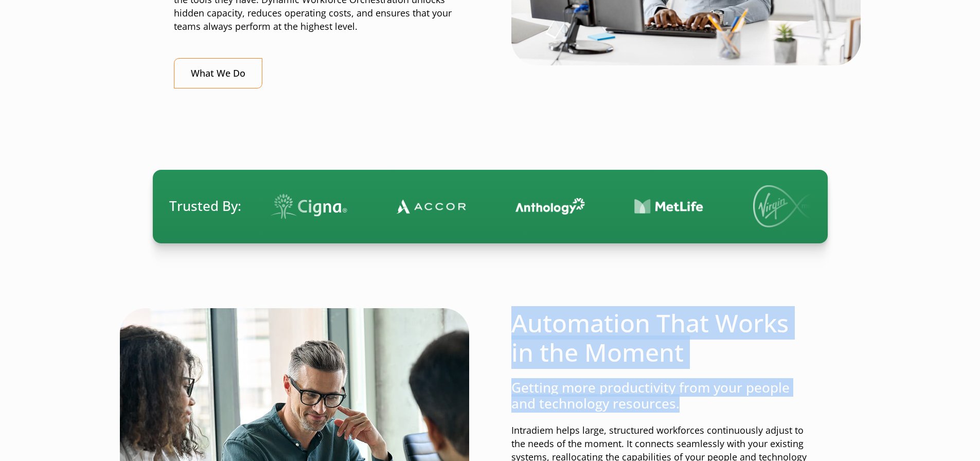 This screenshot has width=980, height=461. I want to click on img: Virgin Media logo., so click(788, 207).